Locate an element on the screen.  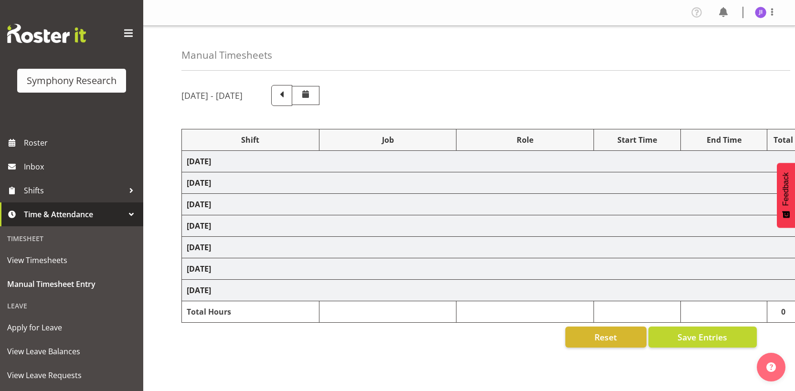
span: Roster is located at coordinates (81, 143).